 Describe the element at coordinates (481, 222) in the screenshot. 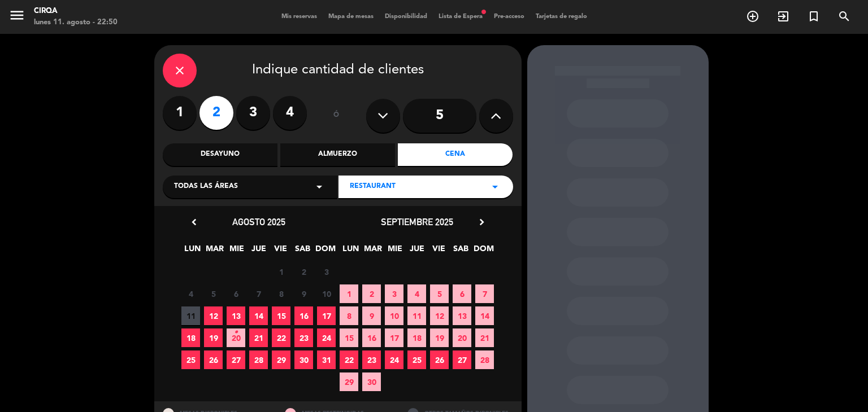

I see `i: chevron_right` at that location.